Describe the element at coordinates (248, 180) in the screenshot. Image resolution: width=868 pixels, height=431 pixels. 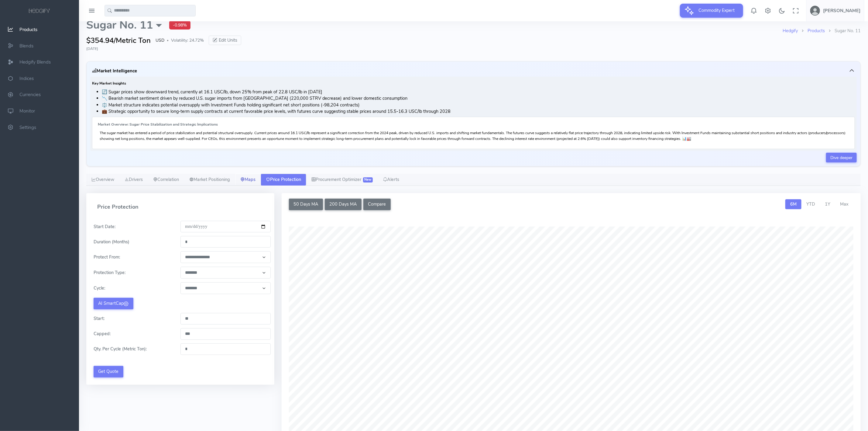
I see `a: Maps` at that location.